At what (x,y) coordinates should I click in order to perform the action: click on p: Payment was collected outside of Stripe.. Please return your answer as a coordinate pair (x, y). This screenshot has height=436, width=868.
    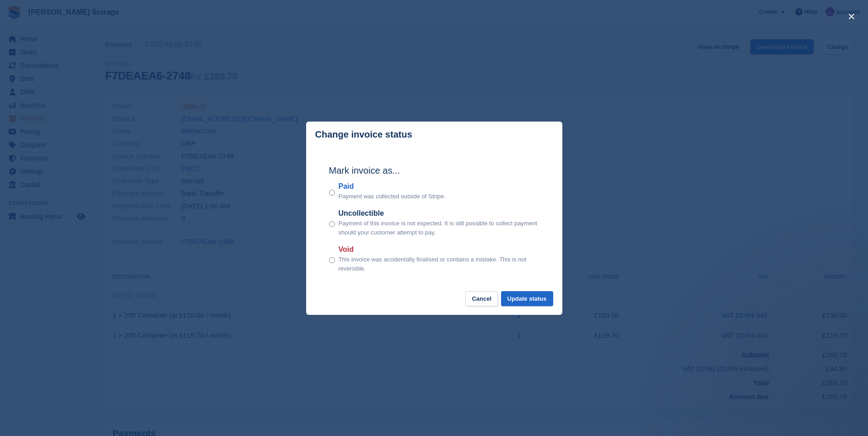
    Looking at the image, I should click on (392, 197).